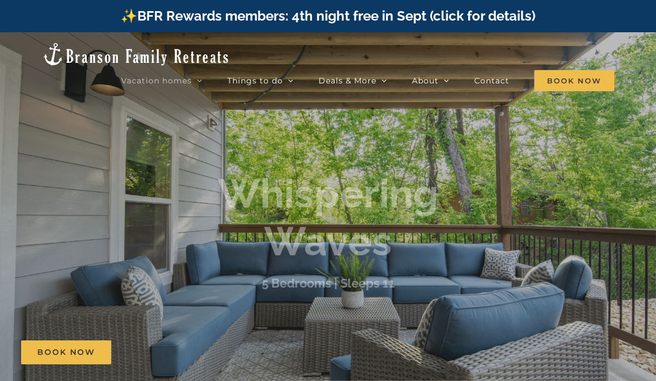  I want to click on a: Book Now, so click(66, 352).